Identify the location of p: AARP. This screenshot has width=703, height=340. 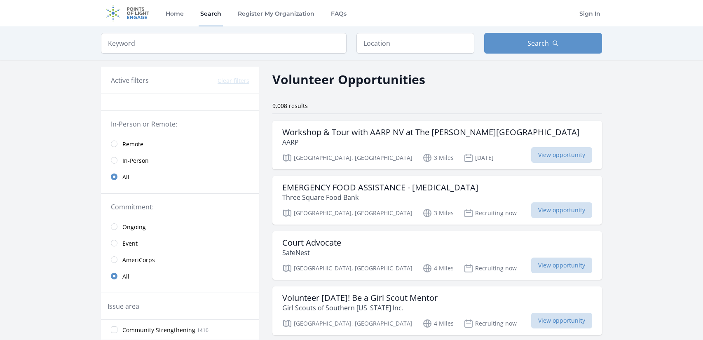
(431, 142).